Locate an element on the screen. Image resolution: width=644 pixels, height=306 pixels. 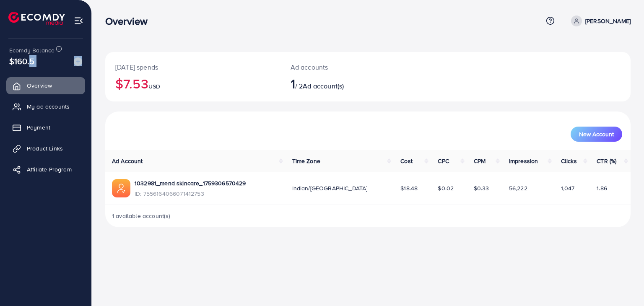
img: ic-ads-acc.e4c84228.svg is located at coordinates (121, 188).